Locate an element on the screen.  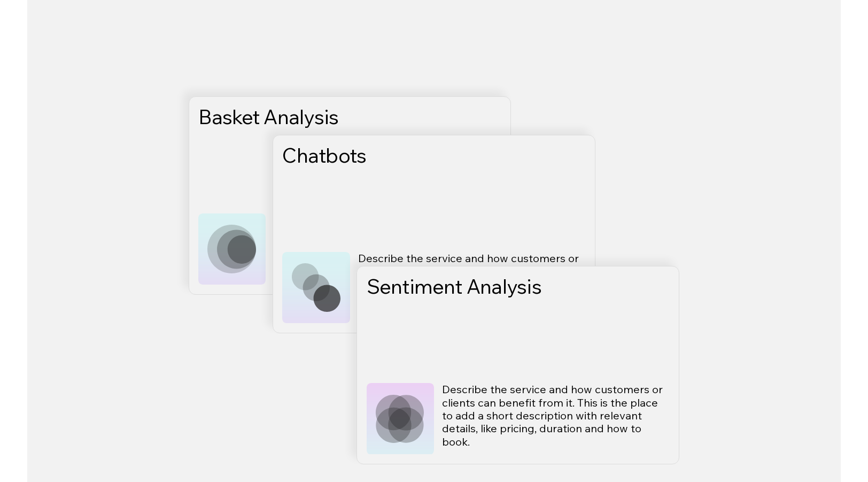
h3: Sentiment Analysis is located at coordinates (494, 287).